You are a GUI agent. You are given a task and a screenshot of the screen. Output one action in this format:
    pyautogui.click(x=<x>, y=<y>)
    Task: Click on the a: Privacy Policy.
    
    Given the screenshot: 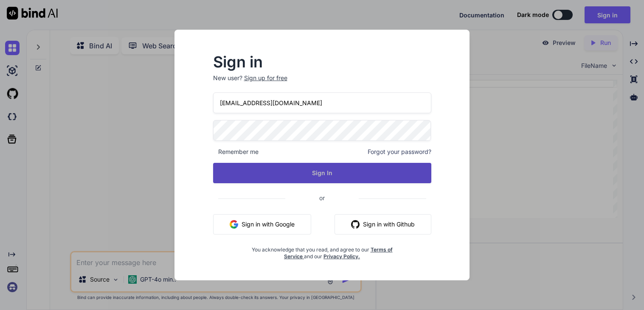 What is the action you would take?
    pyautogui.click(x=341, y=256)
    